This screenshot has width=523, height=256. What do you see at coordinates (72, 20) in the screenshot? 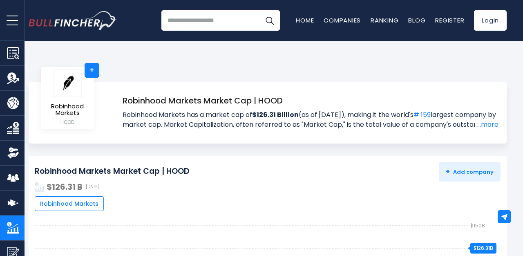
I see `a: Go to homepage` at bounding box center [72, 20].